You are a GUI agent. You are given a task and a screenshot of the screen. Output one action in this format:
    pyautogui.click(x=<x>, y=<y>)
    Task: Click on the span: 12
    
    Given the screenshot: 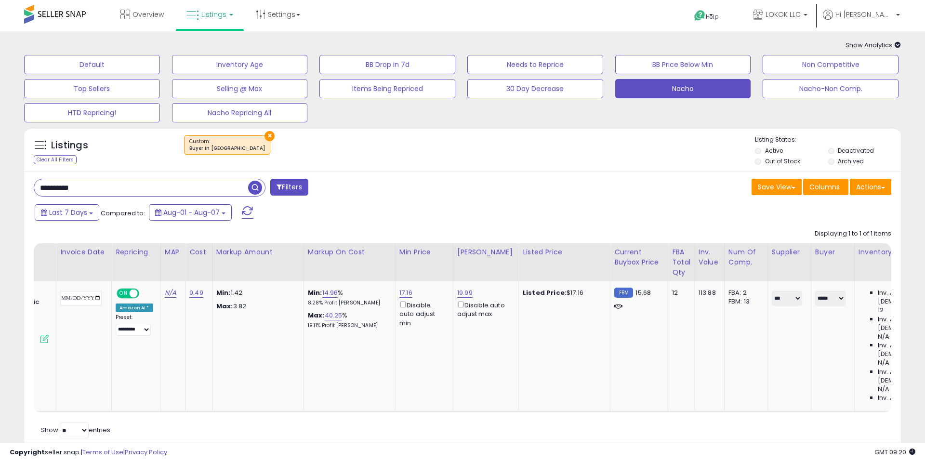 What is the action you would take?
    pyautogui.click(x=881, y=310)
    